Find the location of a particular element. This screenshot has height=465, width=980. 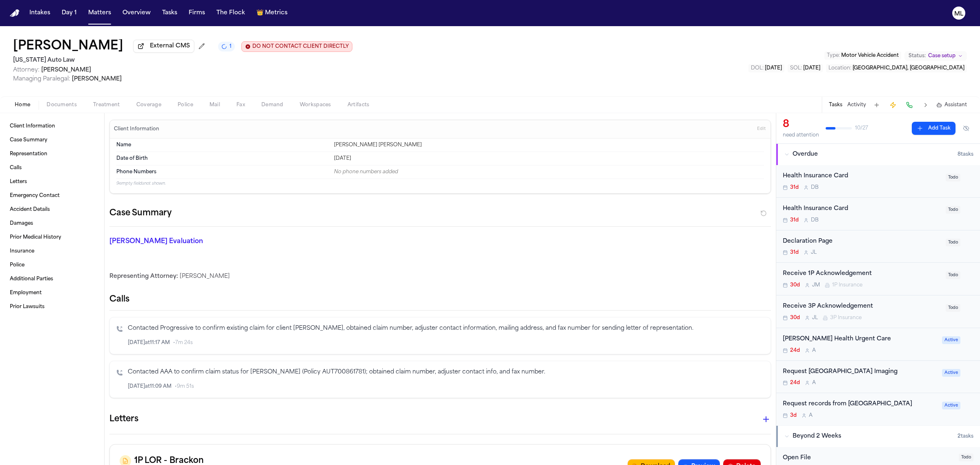

span: Coverage is located at coordinates (149, 105).